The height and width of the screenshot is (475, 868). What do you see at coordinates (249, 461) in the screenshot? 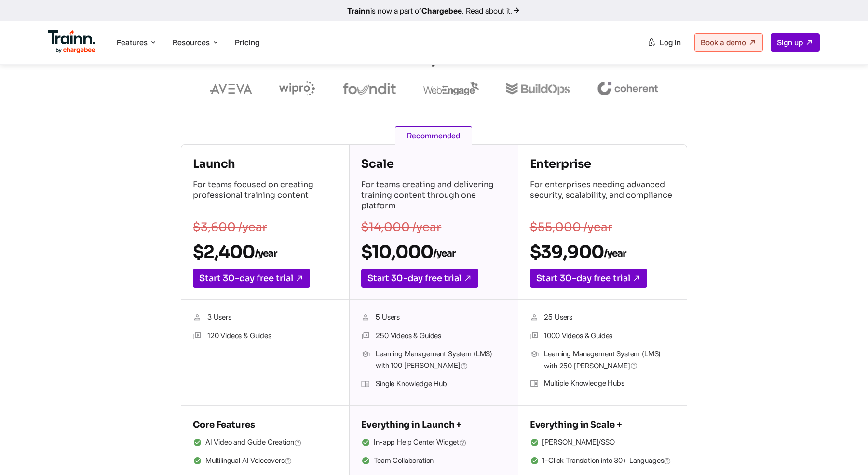
I see `span: Multilingual AI Voiceovers` at bounding box center [249, 461].